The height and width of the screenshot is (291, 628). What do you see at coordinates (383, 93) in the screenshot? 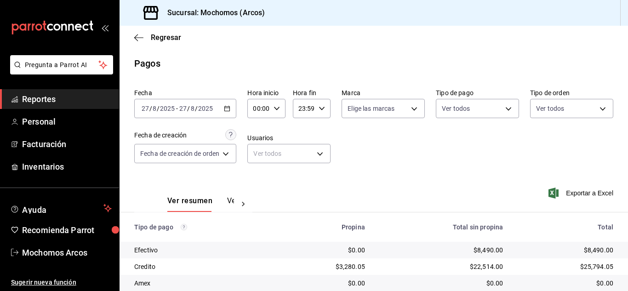
I see `label: Marca` at bounding box center [383, 93].